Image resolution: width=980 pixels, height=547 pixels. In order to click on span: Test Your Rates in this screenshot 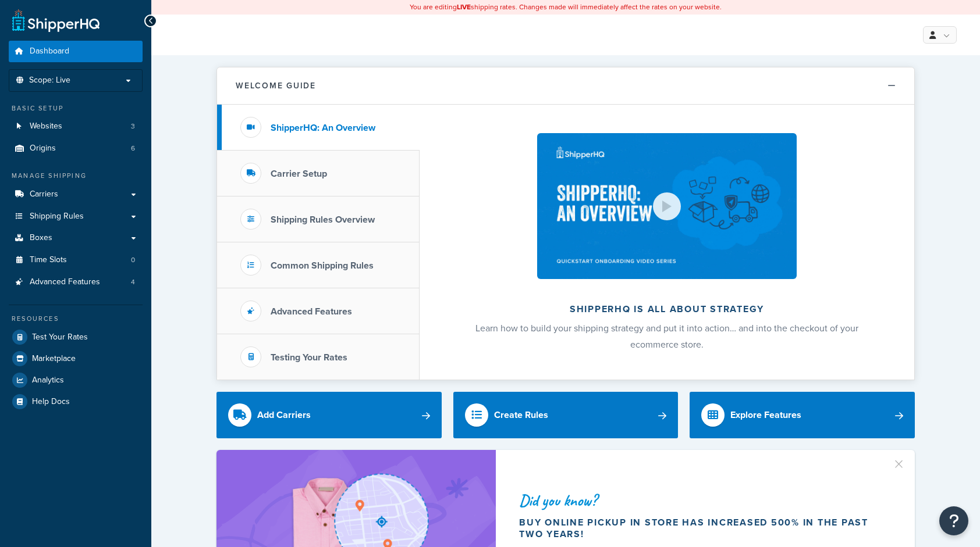, I will do `click(60, 337)`.